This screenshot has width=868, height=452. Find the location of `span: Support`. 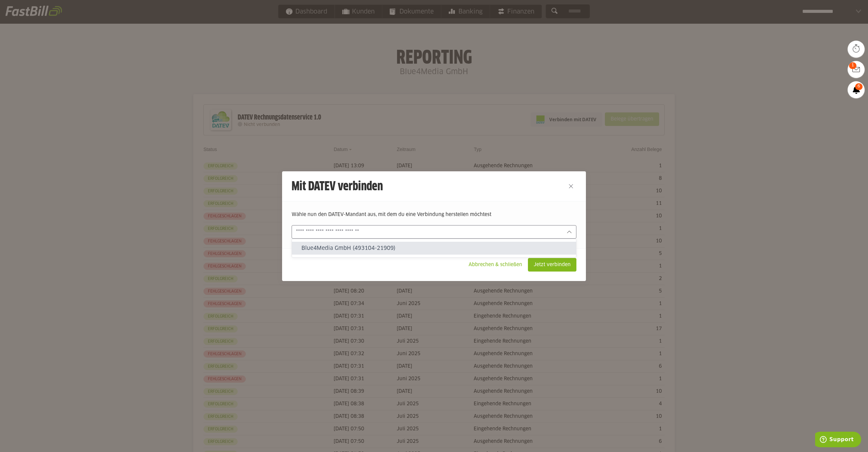

span: Support is located at coordinates (26, 8).